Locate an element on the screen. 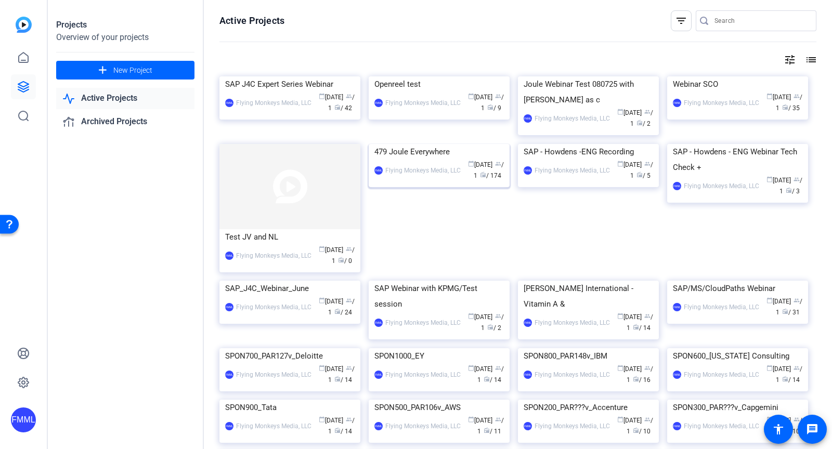  span: / 14 is located at coordinates (791, 380).